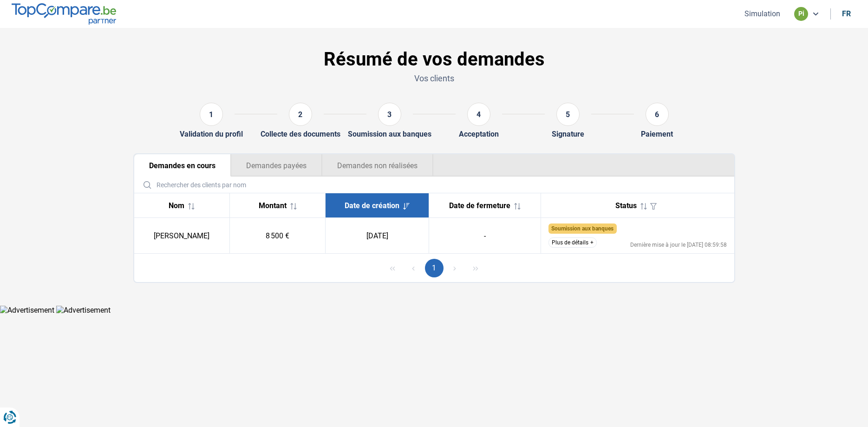 This screenshot has width=868, height=427. I want to click on button: Demandes payées, so click(277, 165).